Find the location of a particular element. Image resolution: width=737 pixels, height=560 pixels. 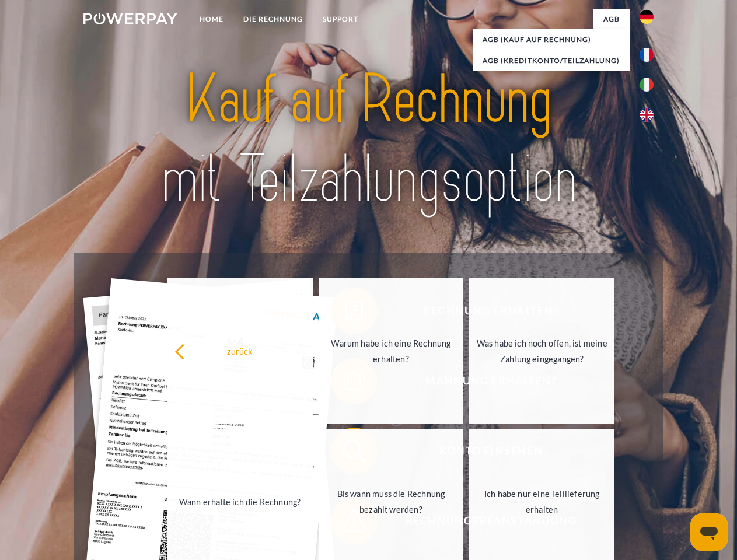

a: SUPPORT is located at coordinates (341, 19).